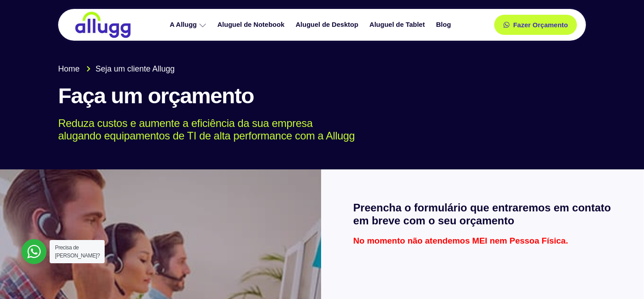 Image resolution: width=644 pixels, height=299 pixels. I want to click on img: locação de TI é Allugg, so click(103, 25).